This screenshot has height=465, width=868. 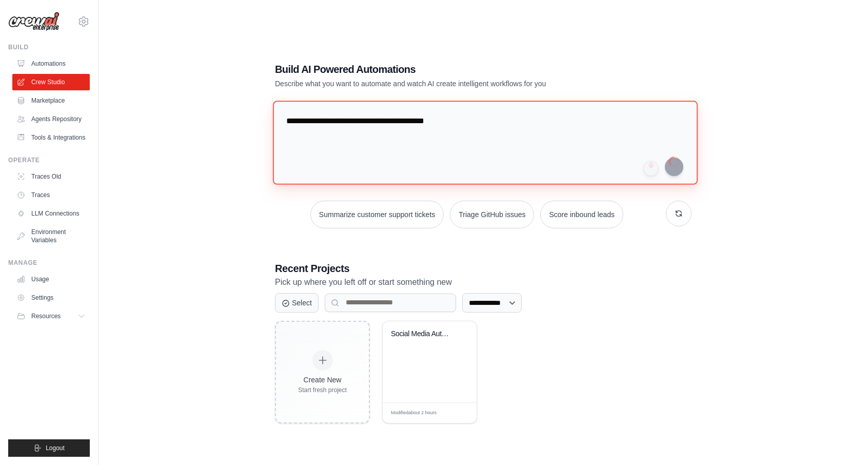 I want to click on button: Click to speak your automation idea, so click(x=651, y=169).